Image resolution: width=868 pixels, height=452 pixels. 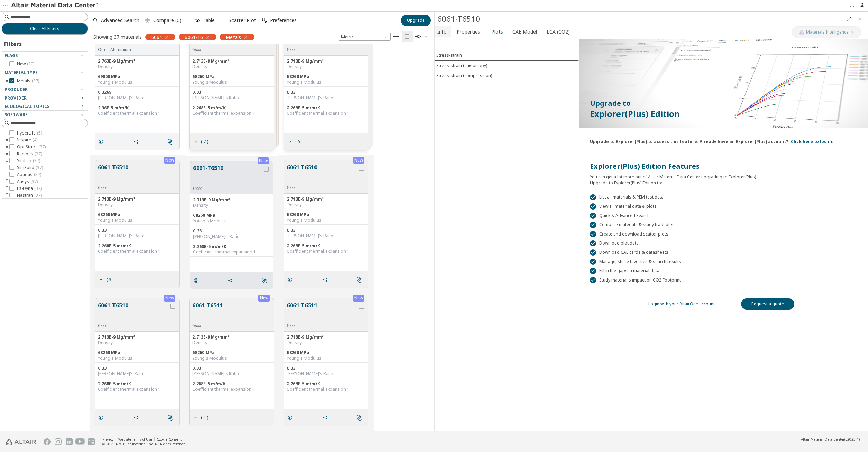 What do you see at coordinates (801, 32) in the screenshot?
I see `img: AI Copilot` at bounding box center [801, 32].